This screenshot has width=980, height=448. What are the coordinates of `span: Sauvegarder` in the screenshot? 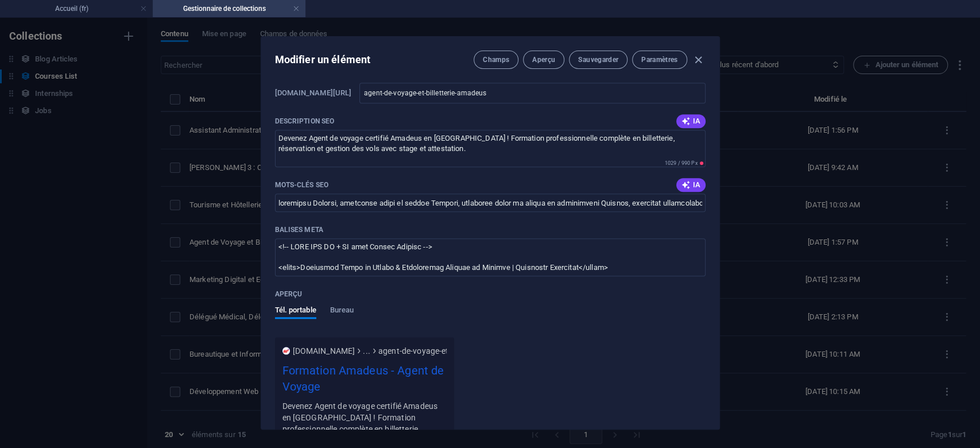 It's located at (598, 60).